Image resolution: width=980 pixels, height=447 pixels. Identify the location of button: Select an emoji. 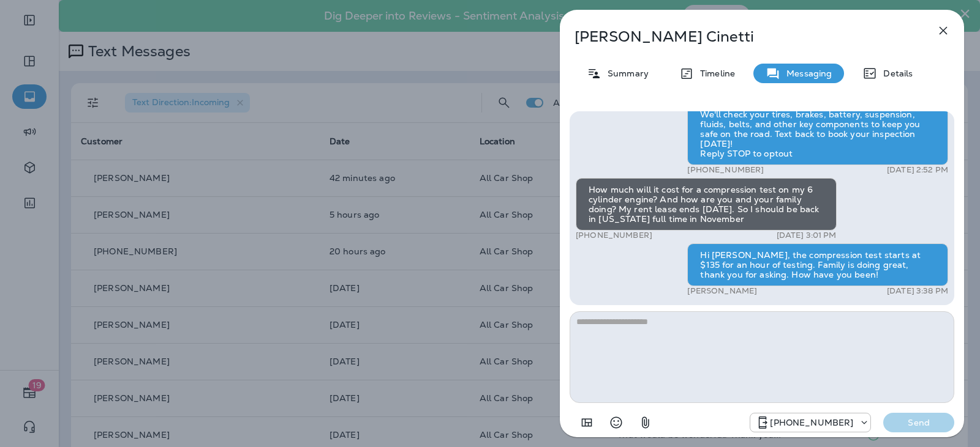
(616, 423).